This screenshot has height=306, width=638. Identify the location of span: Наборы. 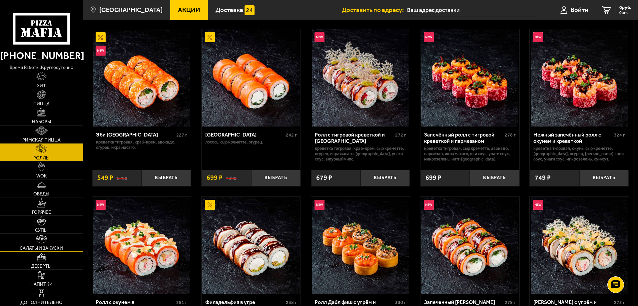
(41, 122).